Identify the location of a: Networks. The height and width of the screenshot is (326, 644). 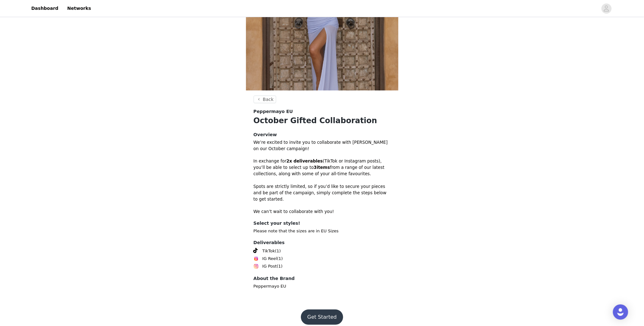
(79, 9).